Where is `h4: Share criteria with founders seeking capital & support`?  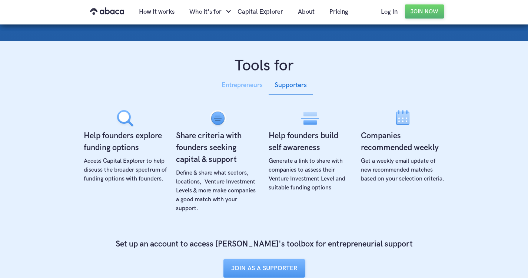 h4: Share criteria with founders seeking capital & support is located at coordinates (217, 148).